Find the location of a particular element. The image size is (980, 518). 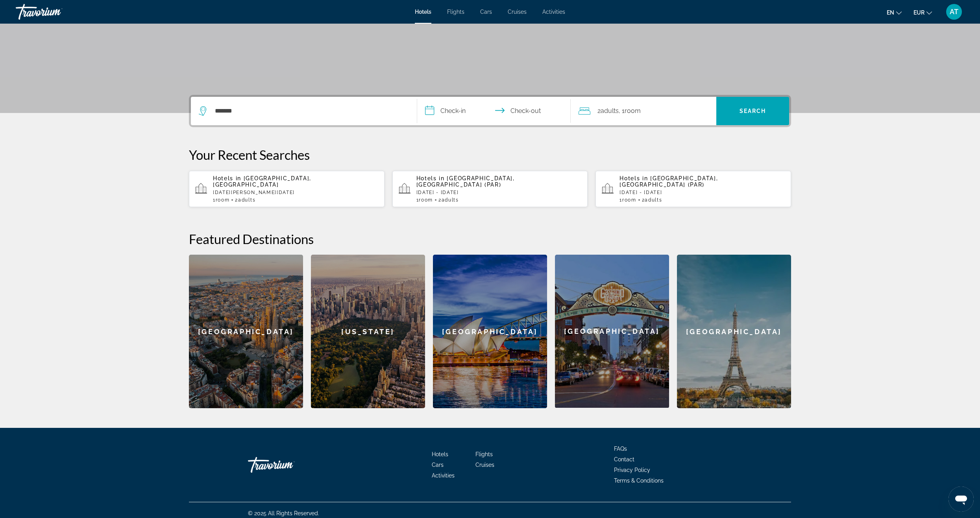

span: © 2025 All Rights Reserved. is located at coordinates (284, 513).